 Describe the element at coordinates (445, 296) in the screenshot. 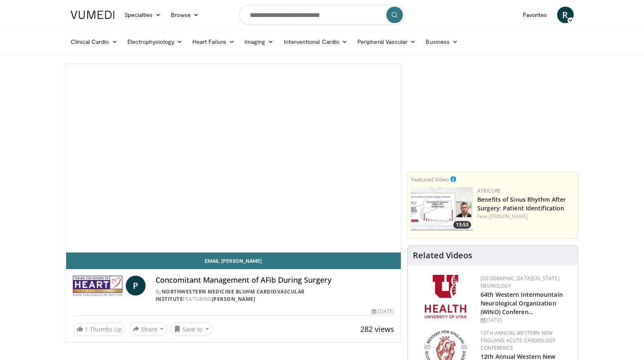

I see `img: f6362829-b0a3-407d-a044-59546adfd345.png.150x105_q85_autocrop_double_scale_upscale_version-0.2.png` at that location.